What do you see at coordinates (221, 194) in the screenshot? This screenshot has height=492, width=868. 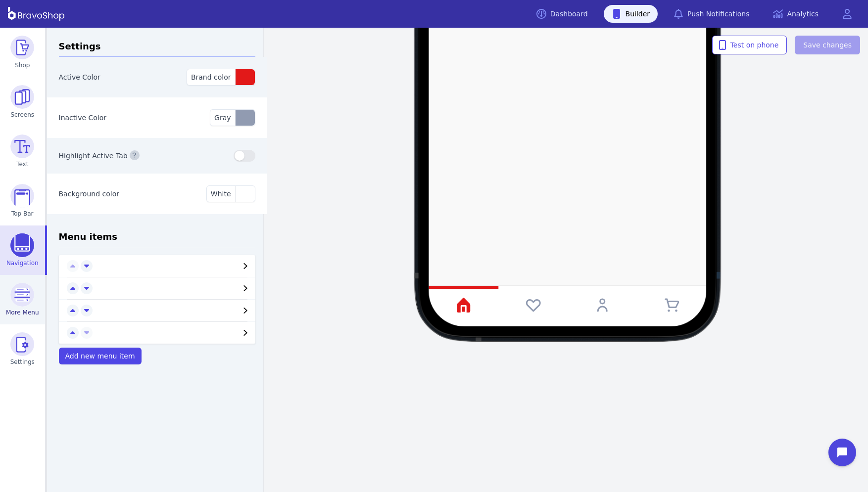 I see `span: White` at bounding box center [221, 194].